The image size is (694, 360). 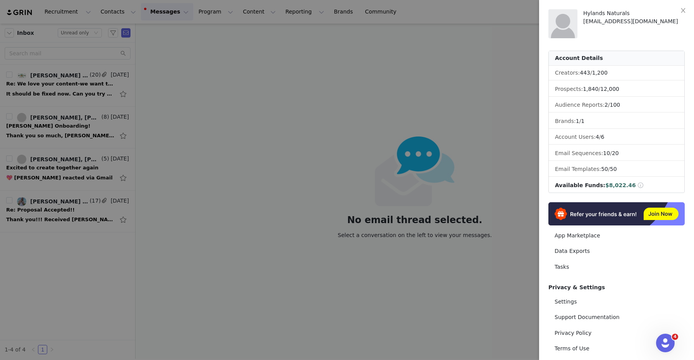 I want to click on span: Privacy & Settings, so click(x=576, y=288).